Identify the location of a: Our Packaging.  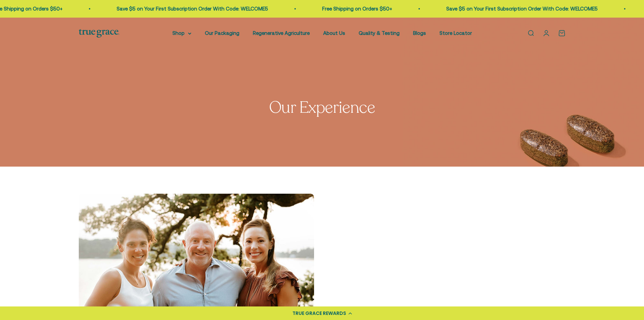
(222, 33).